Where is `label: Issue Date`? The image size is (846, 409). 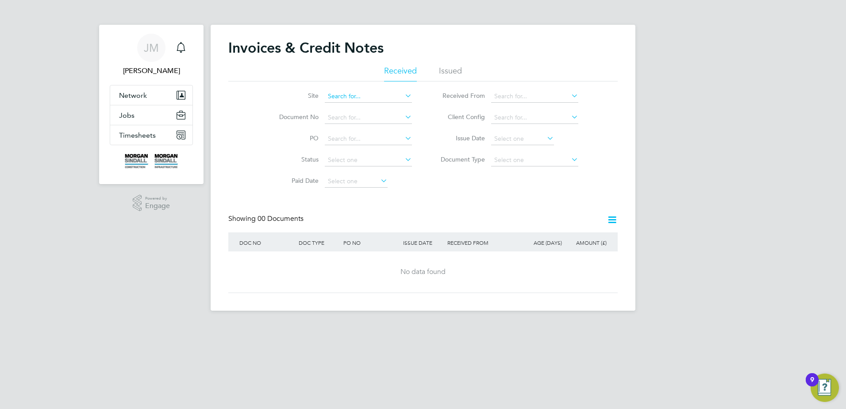
label: Issue Date is located at coordinates (459, 138).